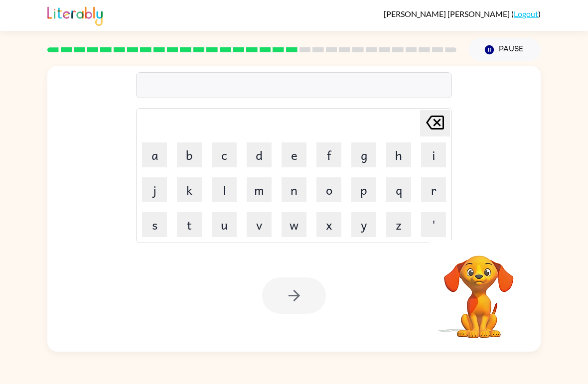  What do you see at coordinates (189, 190) in the screenshot?
I see `button: k` at bounding box center [189, 190].